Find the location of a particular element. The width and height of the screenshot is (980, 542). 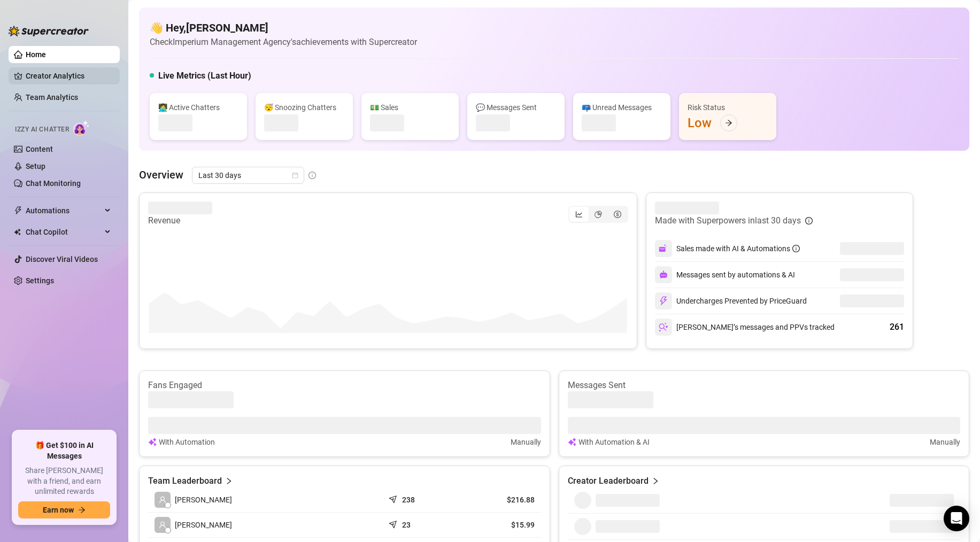

a: Content is located at coordinates (39, 149).